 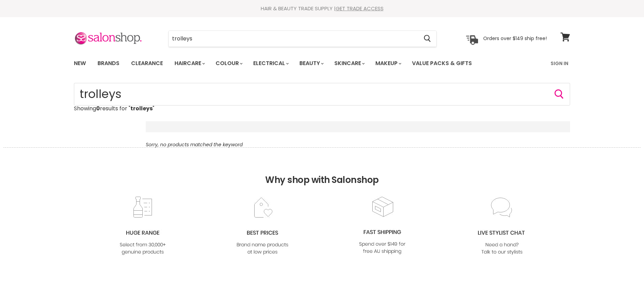 What do you see at coordinates (322, 171) in the screenshot?
I see `h2: Why shop with Salonshop` at bounding box center [322, 171].